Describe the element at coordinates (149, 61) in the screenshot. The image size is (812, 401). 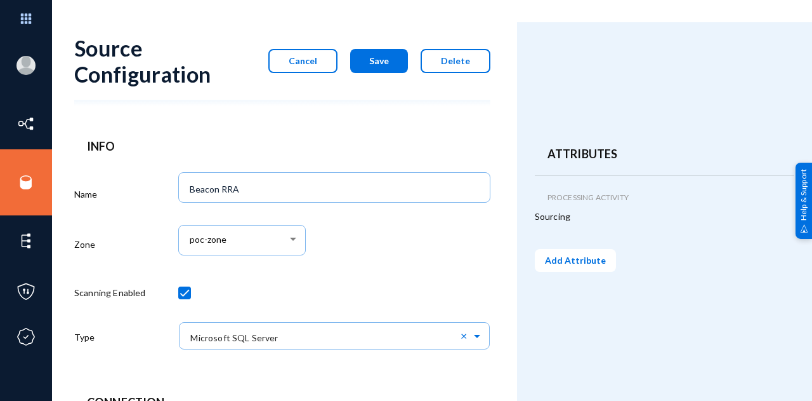
I see `div: Source Configuration` at that location.